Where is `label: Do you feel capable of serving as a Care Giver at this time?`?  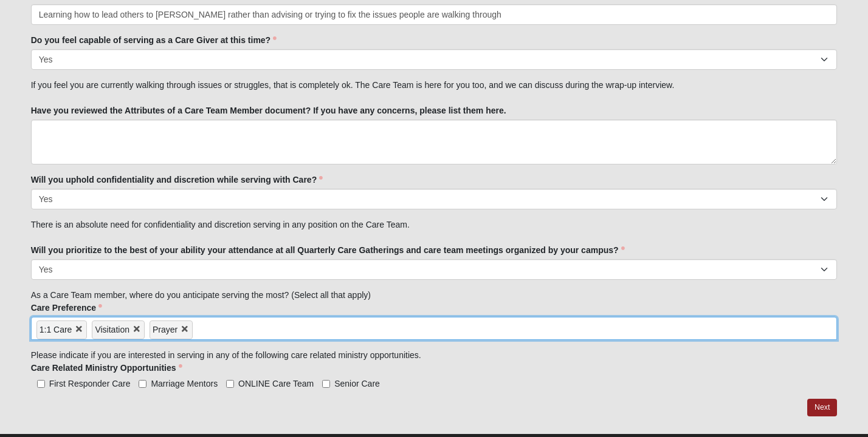
label: Do you feel capable of serving as a Care Giver at this time? is located at coordinates (154, 40).